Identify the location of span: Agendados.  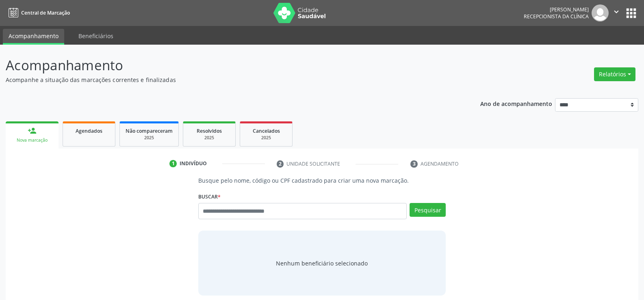
(89, 131).